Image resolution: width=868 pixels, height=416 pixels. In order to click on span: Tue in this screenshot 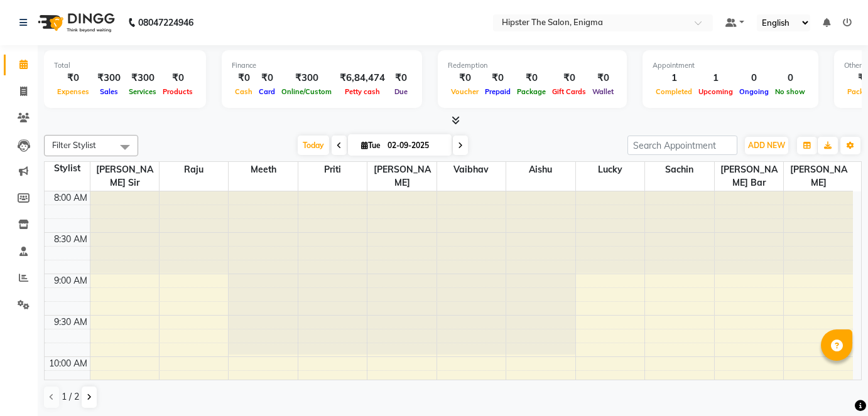, I will do `click(371, 145)`.